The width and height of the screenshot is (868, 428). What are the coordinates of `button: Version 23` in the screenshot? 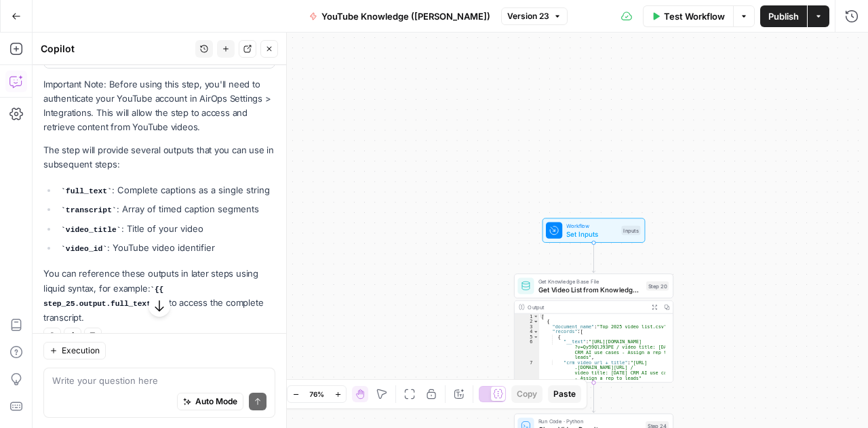 It's located at (534, 16).